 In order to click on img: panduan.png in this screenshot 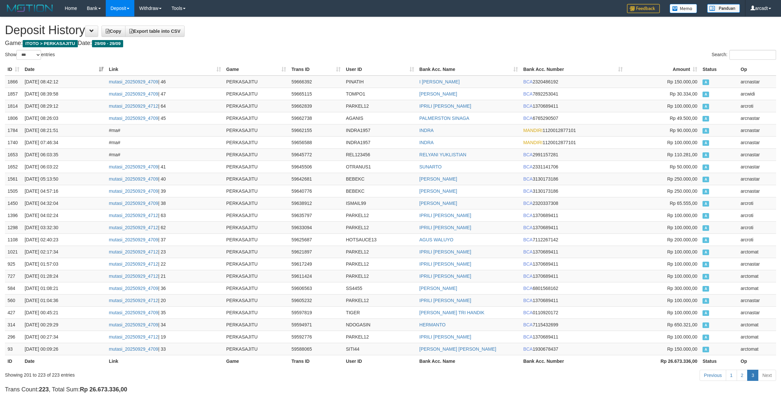, I will do `click(724, 8)`.